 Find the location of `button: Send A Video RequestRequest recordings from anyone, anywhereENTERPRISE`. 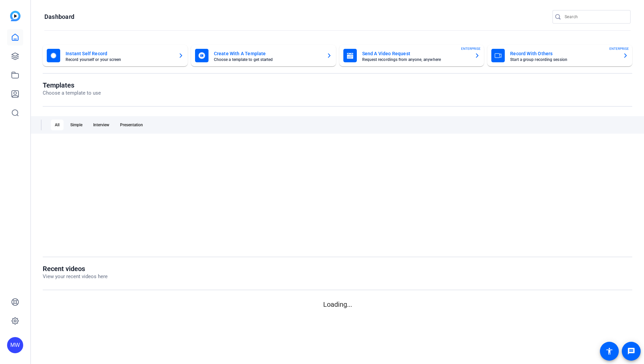

button: Send A Video RequestRequest recordings from anyone, anywhereENTERPRISE is located at coordinates (411, 56).